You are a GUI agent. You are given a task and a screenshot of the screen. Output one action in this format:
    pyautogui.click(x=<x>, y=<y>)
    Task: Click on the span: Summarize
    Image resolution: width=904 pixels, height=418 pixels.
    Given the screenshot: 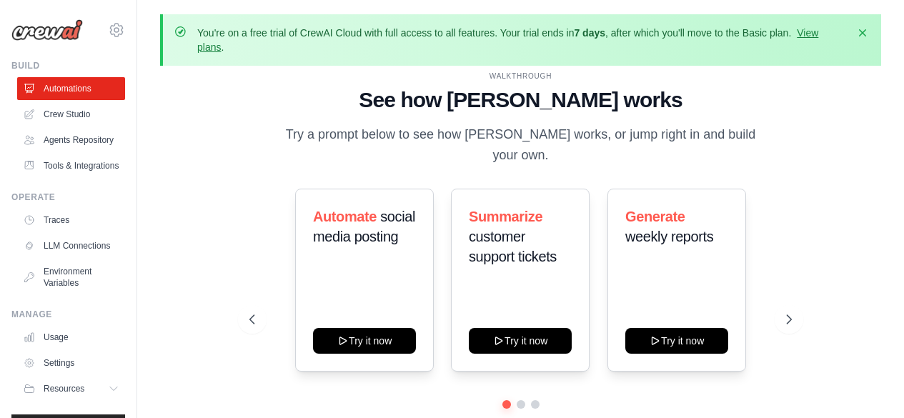 What is the action you would take?
    pyautogui.click(x=505, y=216)
    